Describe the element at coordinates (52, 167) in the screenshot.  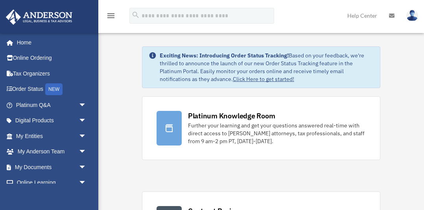
I see `a: My Documentsarrow_drop_down` at that location.